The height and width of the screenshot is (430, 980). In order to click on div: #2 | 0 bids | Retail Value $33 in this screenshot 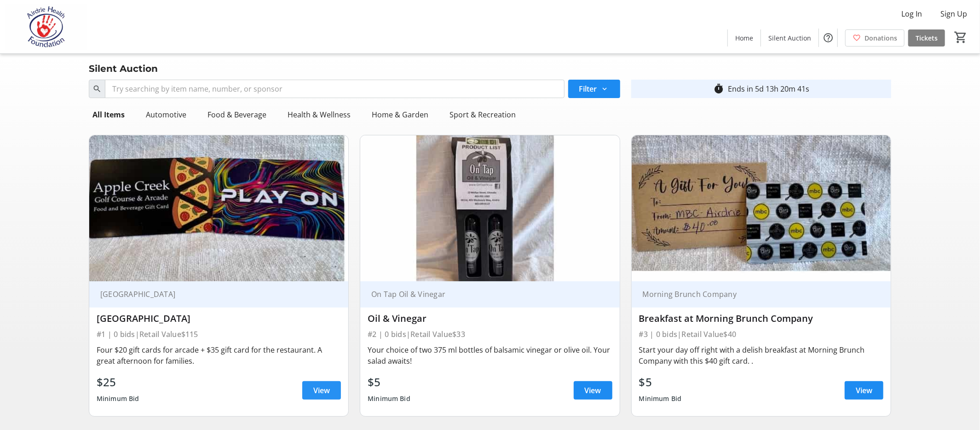, I will do `click(490, 334)`.